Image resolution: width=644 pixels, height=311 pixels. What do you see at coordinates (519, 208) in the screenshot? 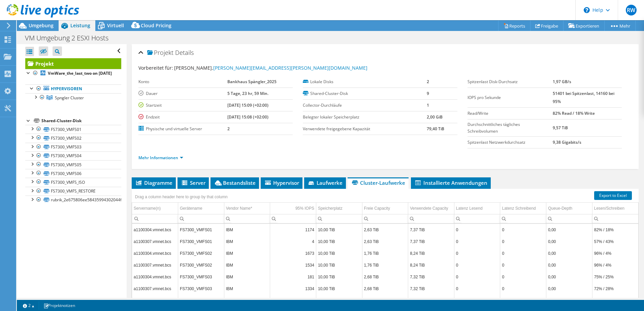
I see `div: Latenz Schreibend` at bounding box center [519, 208].